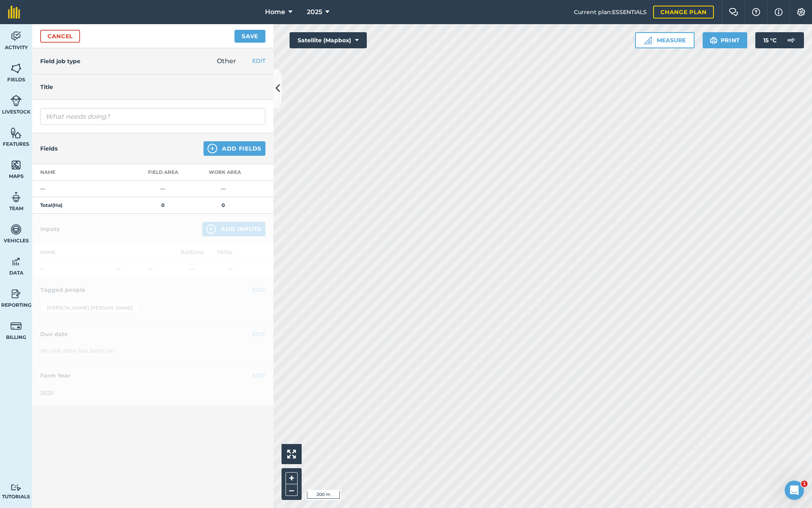  I want to click on button: Print, so click(726, 41).